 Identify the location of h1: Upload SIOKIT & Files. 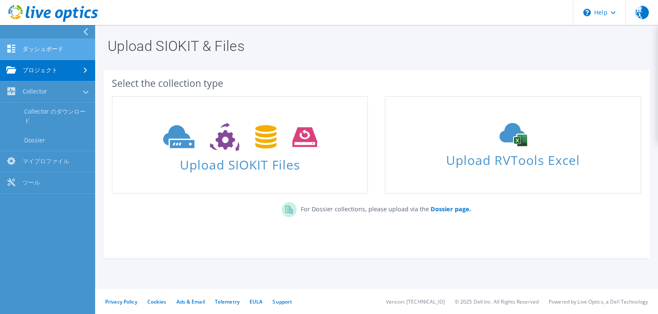
(374, 46).